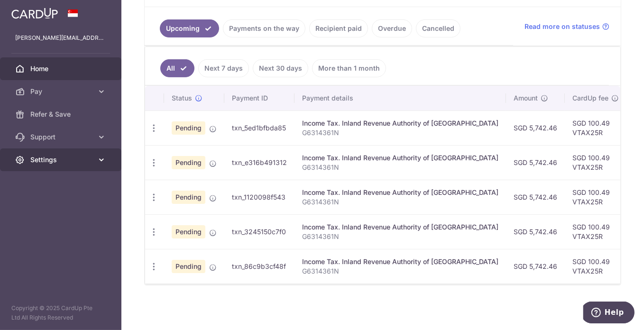  What do you see at coordinates (265, 28) in the screenshot?
I see `a: Payments on the way` at bounding box center [265, 28].